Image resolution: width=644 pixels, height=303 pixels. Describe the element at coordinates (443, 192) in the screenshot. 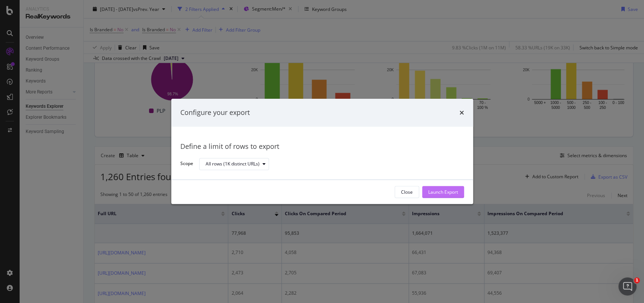

I see `div: Launch Export` at that location.